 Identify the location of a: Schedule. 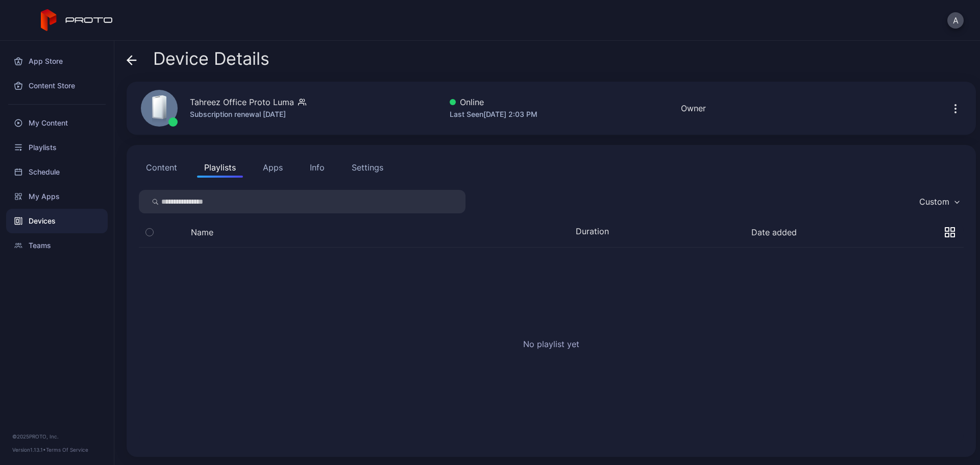
(57, 172).